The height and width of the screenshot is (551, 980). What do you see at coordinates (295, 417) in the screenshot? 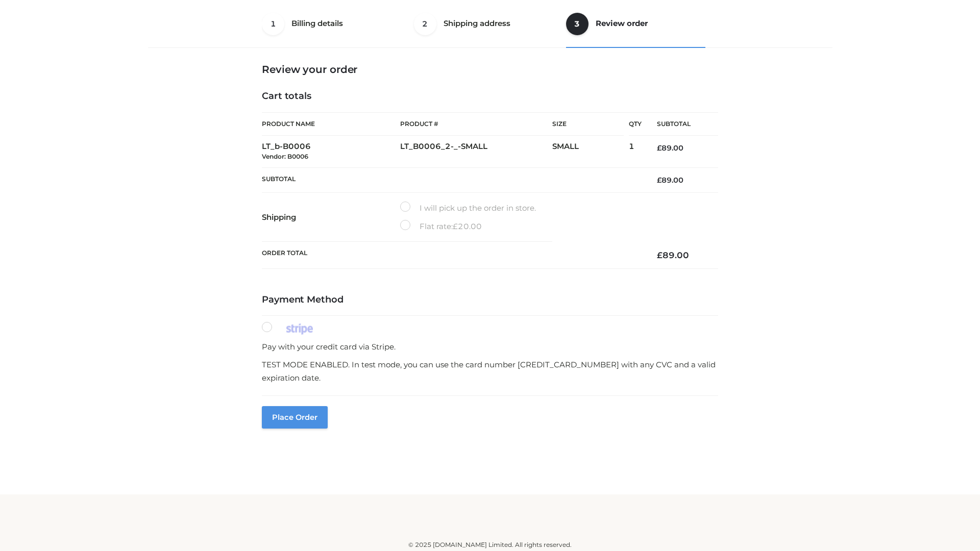
I see `button: Place order` at bounding box center [295, 417].